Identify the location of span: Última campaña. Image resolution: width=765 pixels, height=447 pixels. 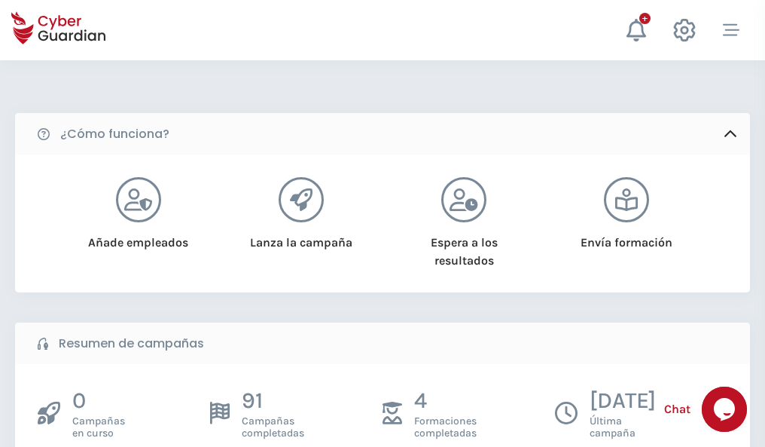
(623, 427).